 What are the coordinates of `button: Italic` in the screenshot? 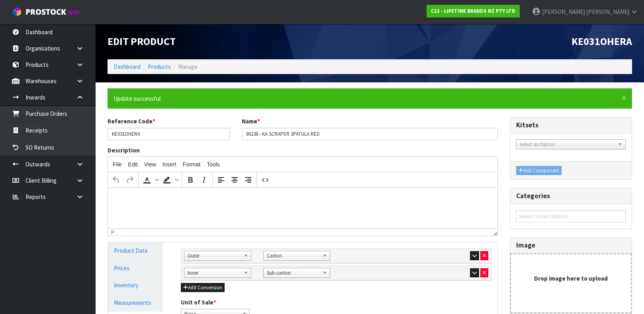 It's located at (204, 180).